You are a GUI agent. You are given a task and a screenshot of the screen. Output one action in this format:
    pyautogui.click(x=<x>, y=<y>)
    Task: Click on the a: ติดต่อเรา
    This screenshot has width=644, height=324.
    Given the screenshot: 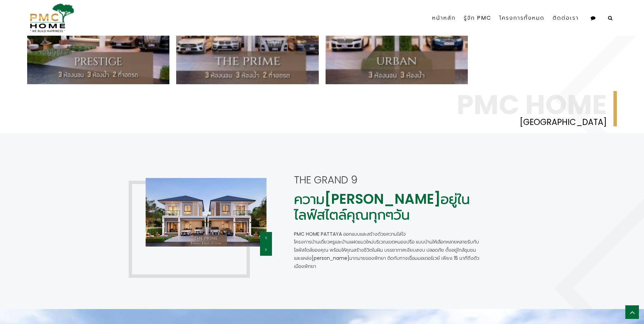 What is the action you would take?
    pyautogui.click(x=566, y=18)
    